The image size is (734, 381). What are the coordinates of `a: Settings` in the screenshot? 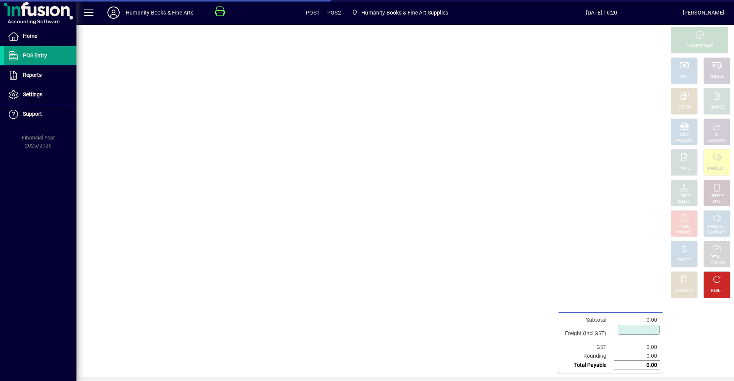 It's located at (40, 95).